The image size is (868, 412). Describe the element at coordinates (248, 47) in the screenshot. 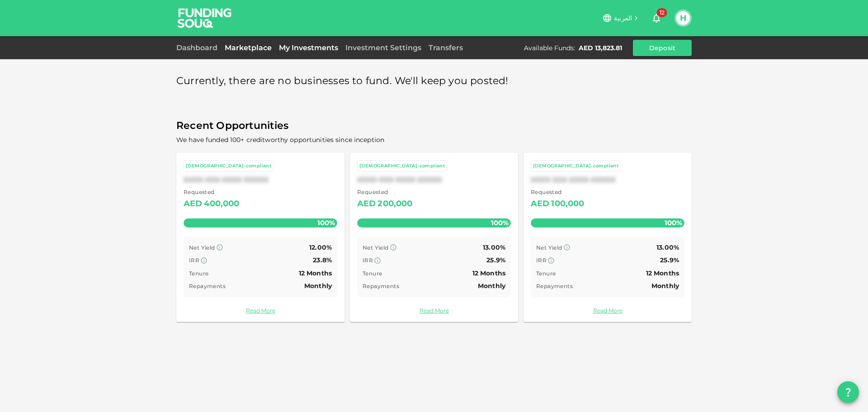

I see `a: Marketplace` at that location.